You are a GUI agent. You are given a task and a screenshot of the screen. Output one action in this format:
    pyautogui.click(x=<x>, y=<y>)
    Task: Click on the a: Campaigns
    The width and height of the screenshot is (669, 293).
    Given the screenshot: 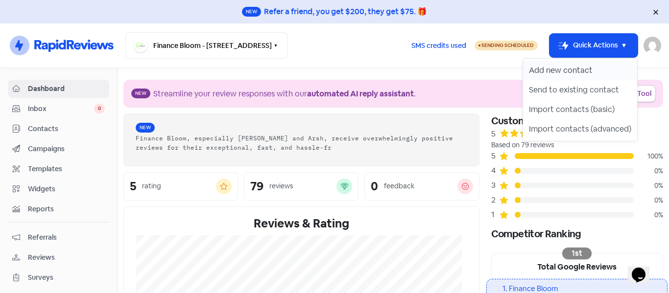 What is the action you would take?
    pyautogui.click(x=58, y=149)
    